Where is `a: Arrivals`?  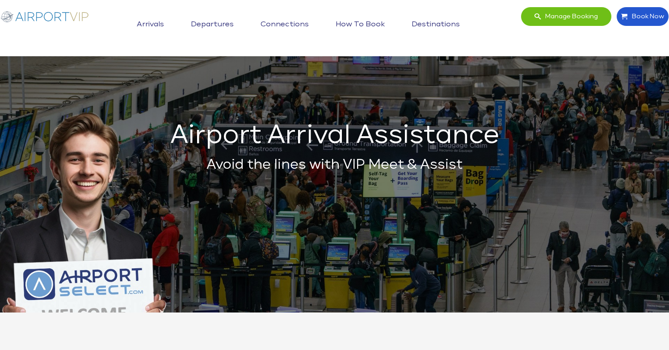 a: Arrivals is located at coordinates (150, 25).